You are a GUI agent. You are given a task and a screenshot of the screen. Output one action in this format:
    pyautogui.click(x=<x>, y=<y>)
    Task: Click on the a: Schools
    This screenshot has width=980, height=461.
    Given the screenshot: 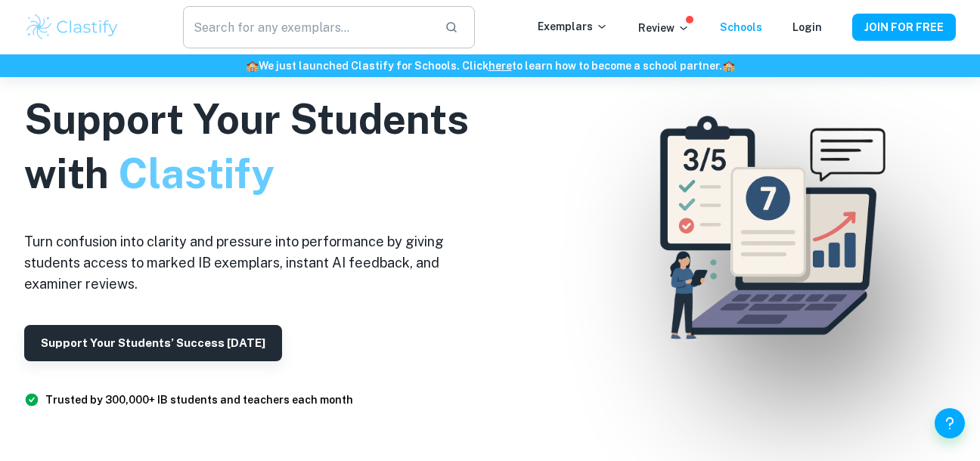 What is the action you would take?
    pyautogui.click(x=741, y=27)
    